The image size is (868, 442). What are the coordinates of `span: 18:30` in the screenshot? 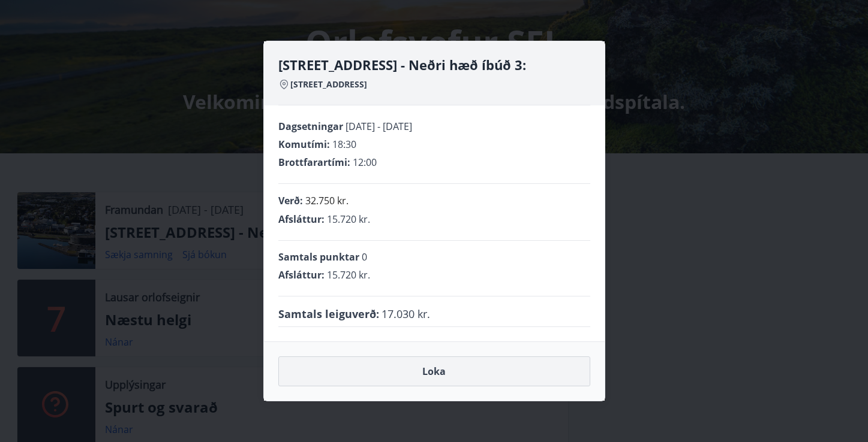 It's located at (344, 144).